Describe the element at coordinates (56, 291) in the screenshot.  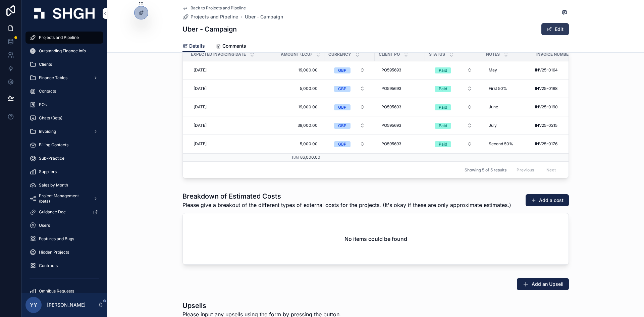
I see `span: Omnibus Requests` at that location.